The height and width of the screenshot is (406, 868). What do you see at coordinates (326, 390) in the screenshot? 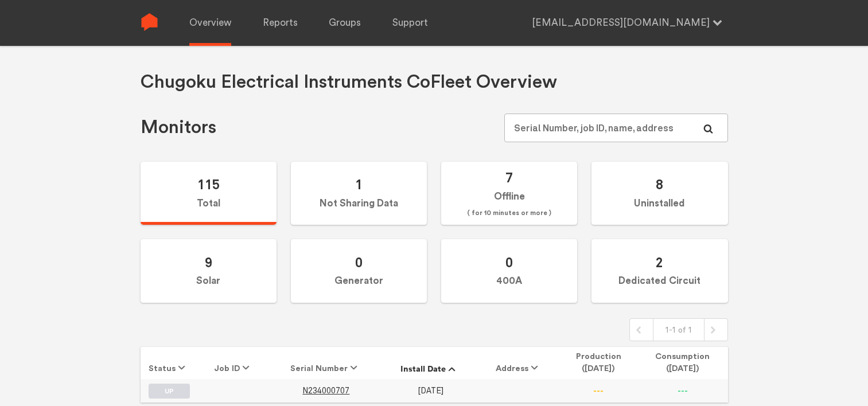
I see `a: N234000707` at bounding box center [326, 390].